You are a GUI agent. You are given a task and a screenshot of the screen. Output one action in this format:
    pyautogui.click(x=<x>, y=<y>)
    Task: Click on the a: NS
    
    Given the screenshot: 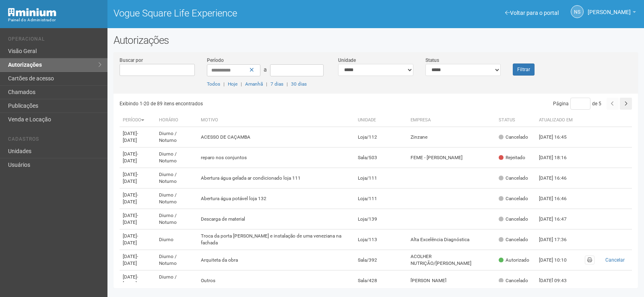 What is the action you would take?
    pyautogui.click(x=577, y=11)
    